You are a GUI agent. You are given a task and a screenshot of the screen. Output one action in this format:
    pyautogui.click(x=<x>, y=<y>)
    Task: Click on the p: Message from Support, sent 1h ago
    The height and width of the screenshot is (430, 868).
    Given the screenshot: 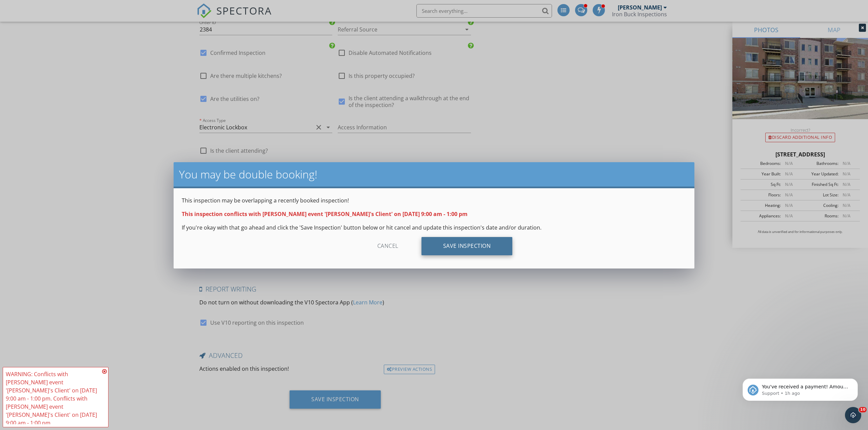 What is the action you would take?
    pyautogui.click(x=73, y=29)
    